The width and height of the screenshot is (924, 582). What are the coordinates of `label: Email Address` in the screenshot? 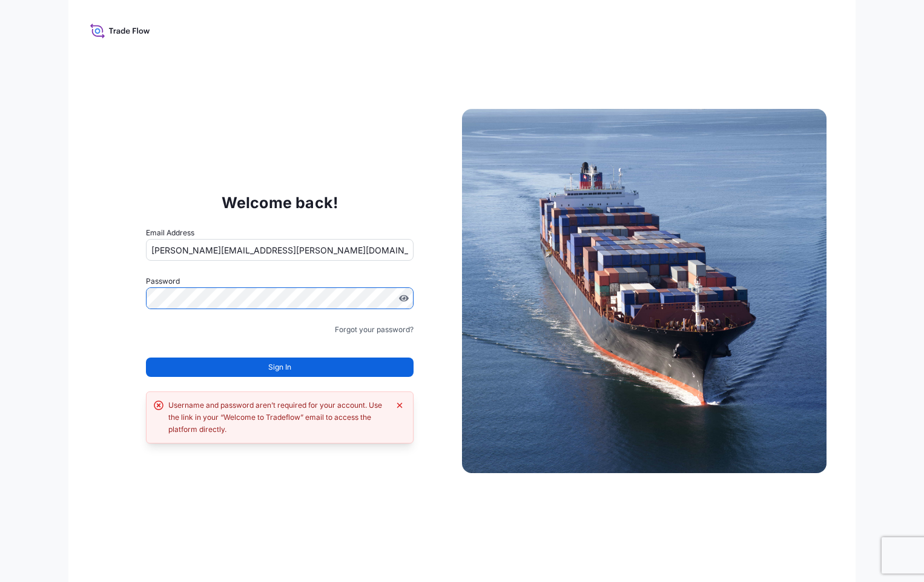 It's located at (170, 233).